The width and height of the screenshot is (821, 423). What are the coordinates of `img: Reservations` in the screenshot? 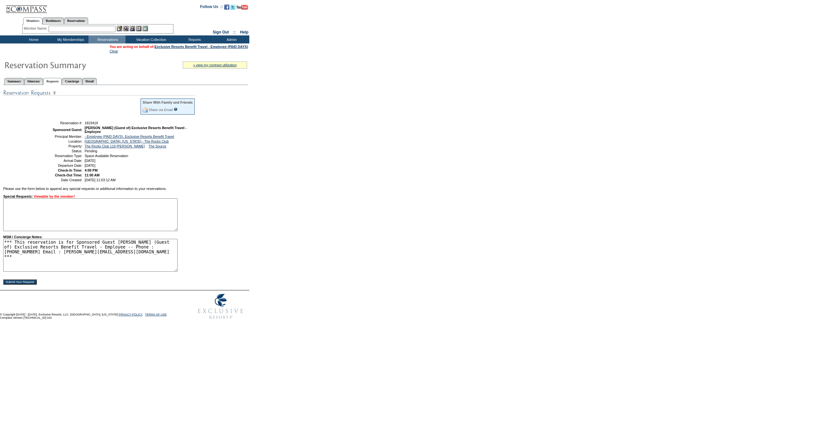 It's located at (139, 28).